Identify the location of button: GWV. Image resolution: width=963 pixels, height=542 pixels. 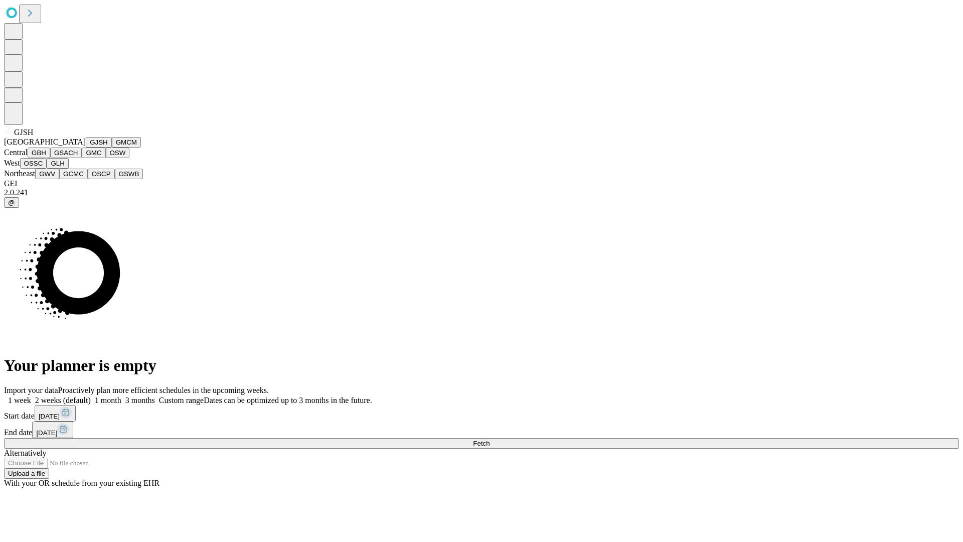
(47, 174).